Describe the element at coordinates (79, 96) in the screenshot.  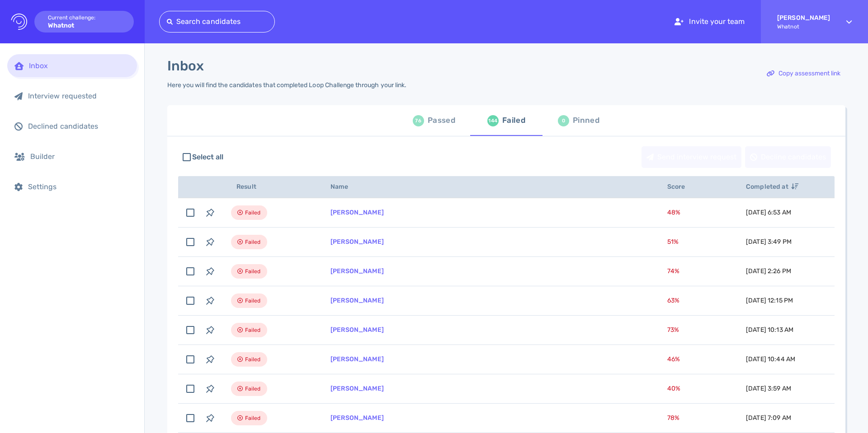
I see `div: Interview requested` at that location.